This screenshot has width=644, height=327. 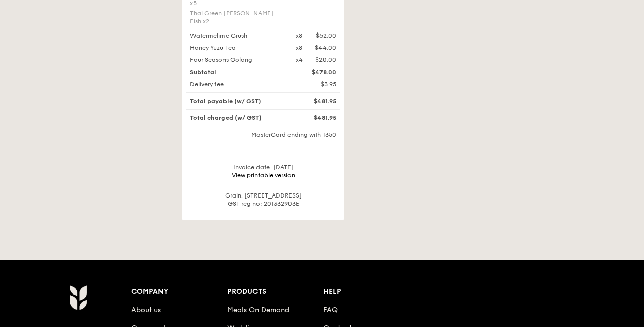 What do you see at coordinates (316, 84) in the screenshot?
I see `div: $3.95` at bounding box center [316, 84].